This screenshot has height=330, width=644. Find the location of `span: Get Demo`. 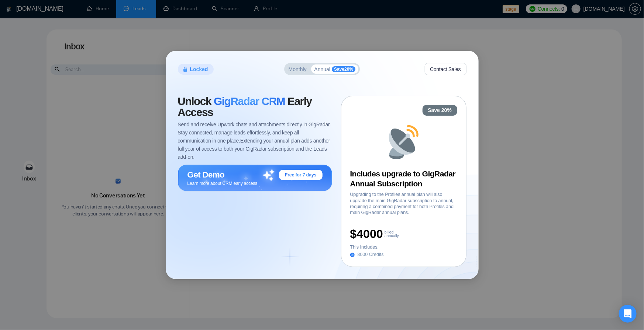

span: Get Demo is located at coordinates (206, 175).